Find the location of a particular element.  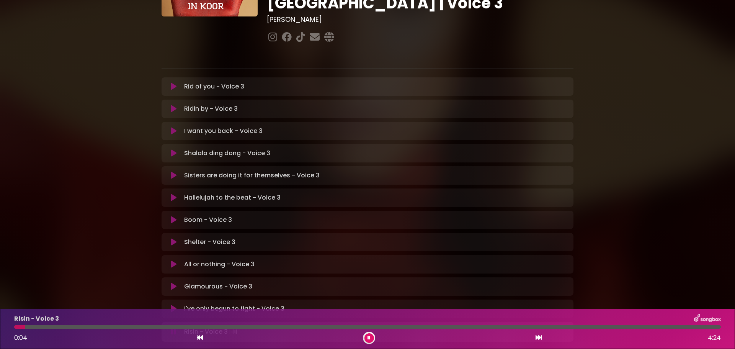

span: 4:24 is located at coordinates (714, 338).